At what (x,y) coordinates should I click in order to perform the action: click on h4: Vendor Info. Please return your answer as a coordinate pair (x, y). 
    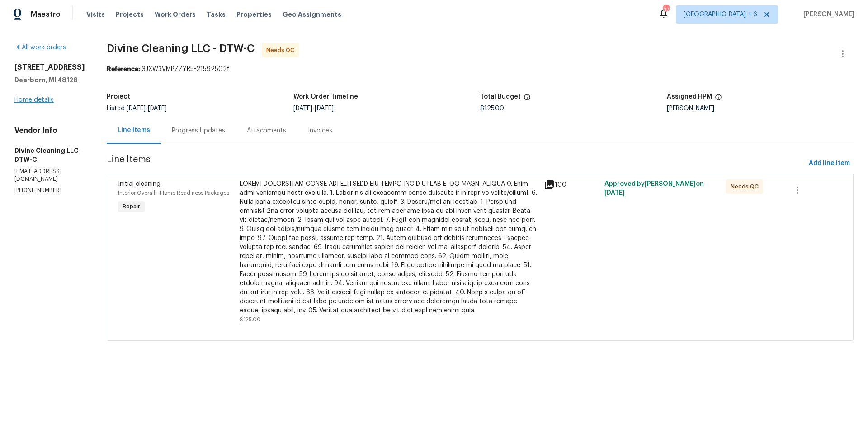
    Looking at the image, I should click on (50, 131).